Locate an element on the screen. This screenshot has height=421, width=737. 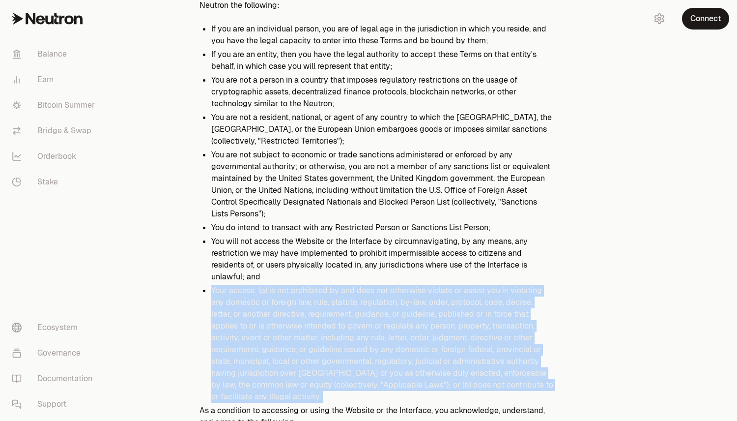
li: You are not subject to economic or trade sanctions administered or enforced by any governmental a... is located at coordinates (382, 184).